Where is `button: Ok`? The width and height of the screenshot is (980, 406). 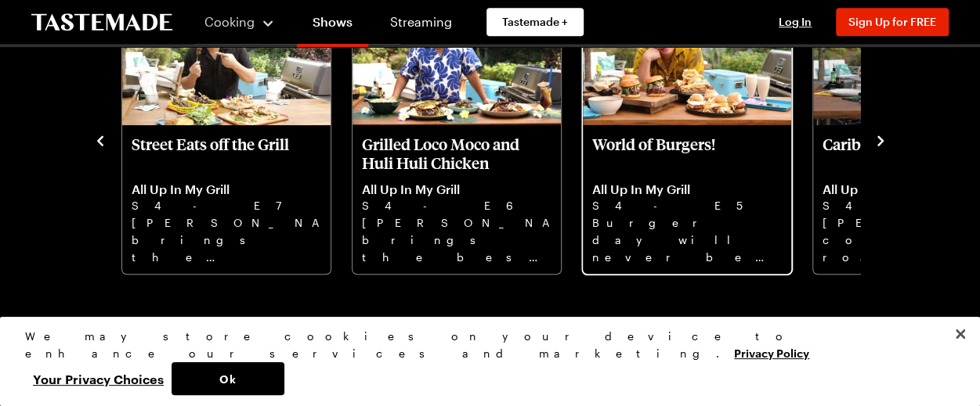
button: Ok is located at coordinates (228, 379).